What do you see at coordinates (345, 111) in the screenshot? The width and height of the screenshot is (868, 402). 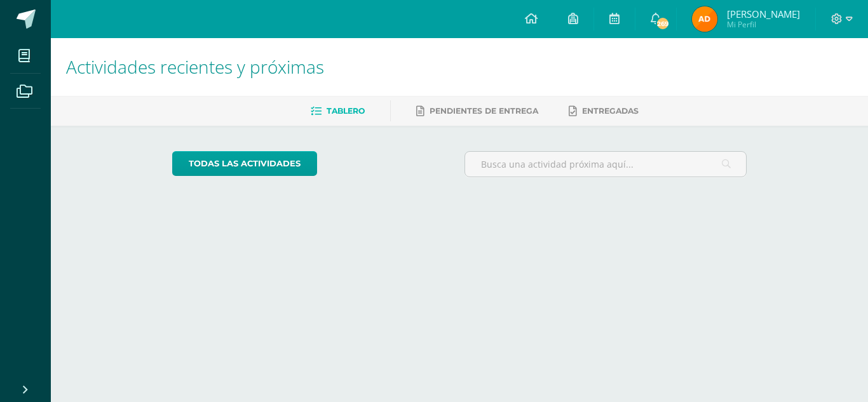 I see `span: Tablero` at bounding box center [345, 111].